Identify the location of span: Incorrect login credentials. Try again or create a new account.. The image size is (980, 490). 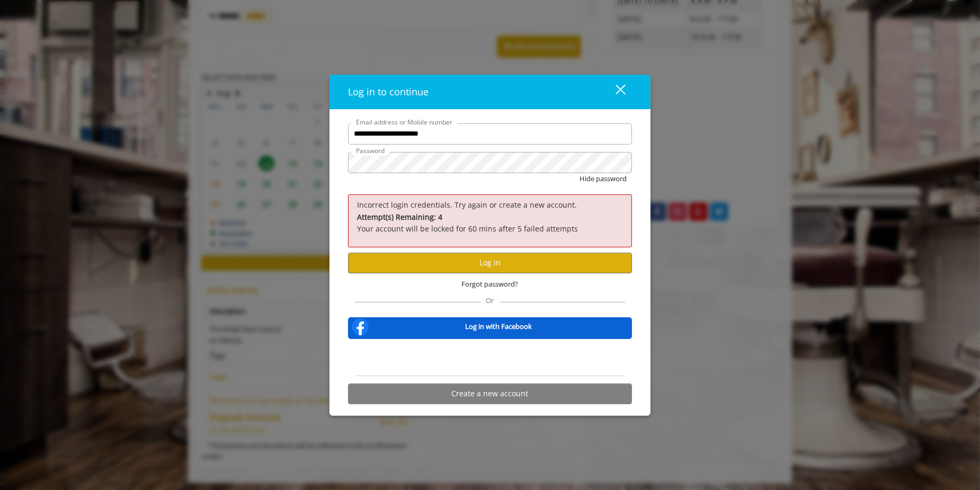
(467, 205).